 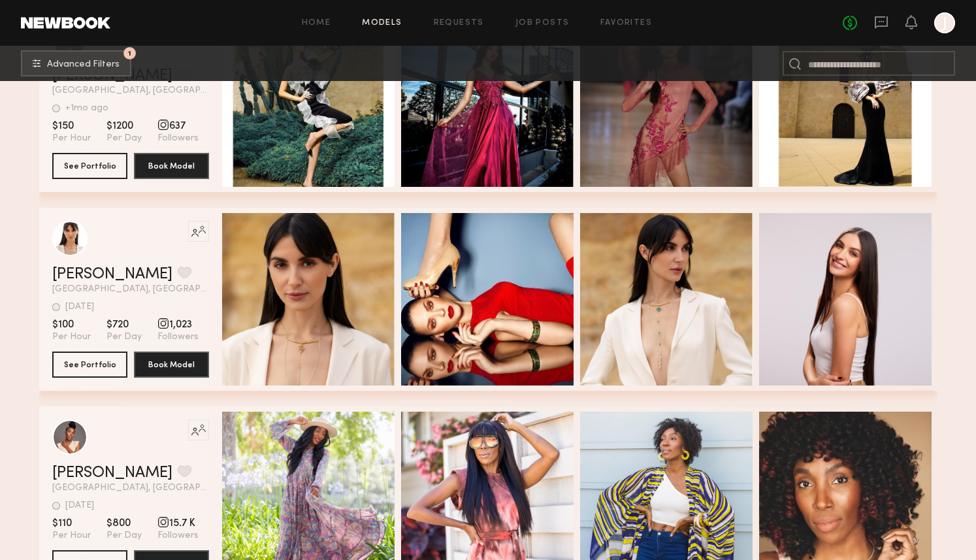 I want to click on span: 1,023, so click(x=178, y=325).